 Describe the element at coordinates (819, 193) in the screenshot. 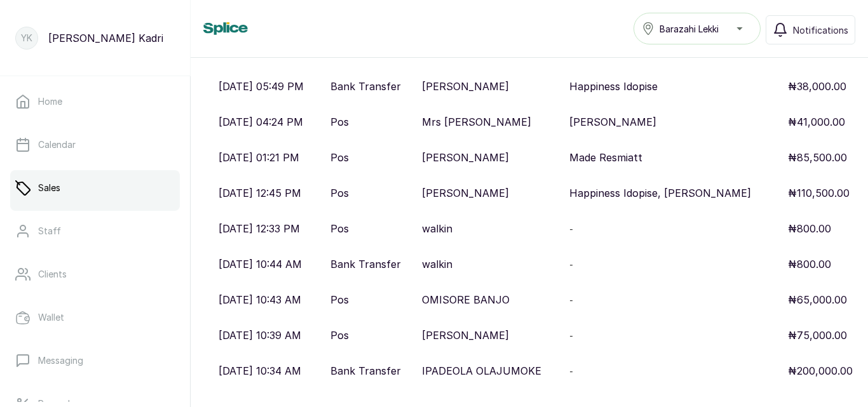

I see `p: ₦110,500.00` at that location.